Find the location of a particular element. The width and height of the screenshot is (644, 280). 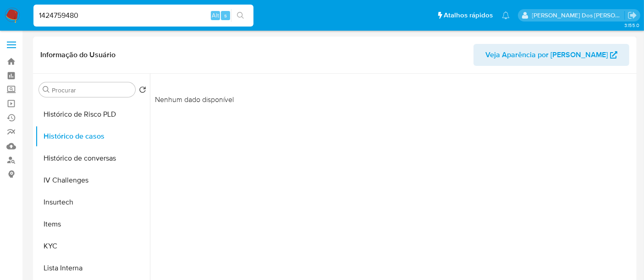

input: Procurar is located at coordinates (92, 90).